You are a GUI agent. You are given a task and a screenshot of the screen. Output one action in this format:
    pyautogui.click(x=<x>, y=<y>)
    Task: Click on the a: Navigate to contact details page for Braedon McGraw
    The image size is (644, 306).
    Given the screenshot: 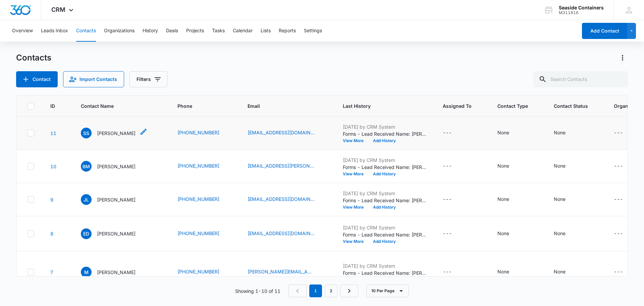 What is the action you would take?
    pyautogui.click(x=53, y=166)
    